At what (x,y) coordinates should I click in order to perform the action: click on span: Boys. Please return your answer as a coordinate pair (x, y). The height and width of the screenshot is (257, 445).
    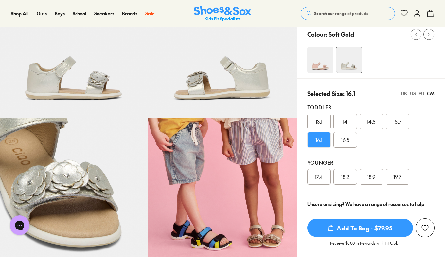
    Looking at the image, I should click on (60, 13).